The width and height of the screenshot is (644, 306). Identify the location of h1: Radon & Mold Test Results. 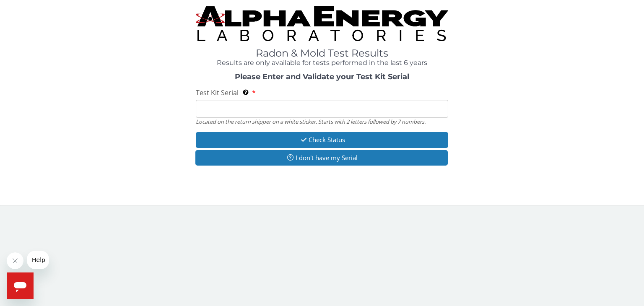
(322, 53).